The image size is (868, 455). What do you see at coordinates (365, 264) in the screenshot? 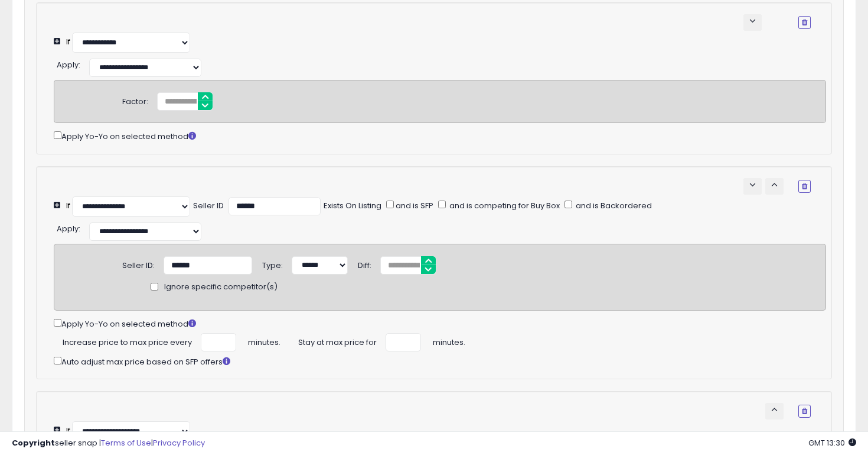
I see `div: Diff:` at bounding box center [365, 264].